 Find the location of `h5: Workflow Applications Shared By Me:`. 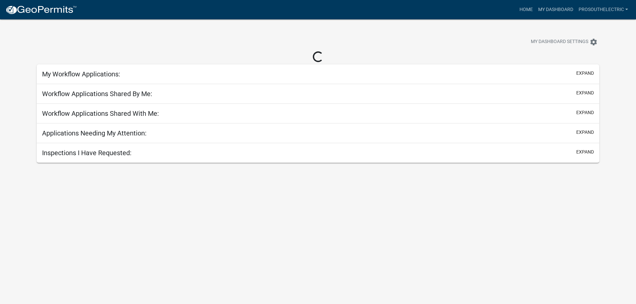

h5: Workflow Applications Shared By Me: is located at coordinates (97, 94).